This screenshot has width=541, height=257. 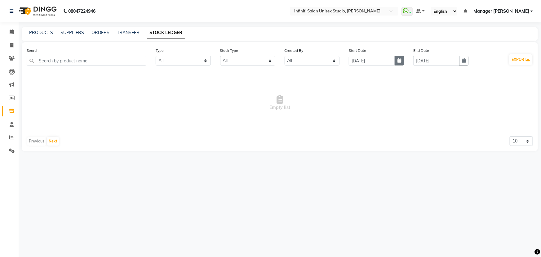 What do you see at coordinates (82, 11) in the screenshot?
I see `b: 08047224946` at bounding box center [82, 11].